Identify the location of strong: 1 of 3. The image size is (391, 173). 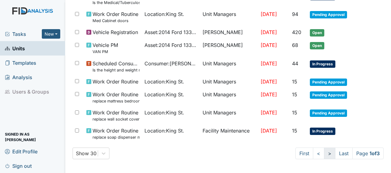
(375, 154).